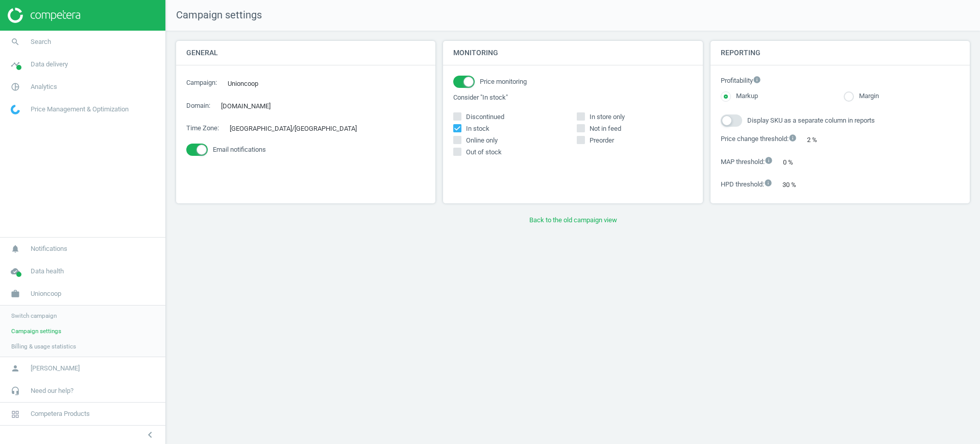 This screenshot has height=444, width=980. Describe the element at coordinates (606, 129) in the screenshot. I see `span: Not in feed` at that location.